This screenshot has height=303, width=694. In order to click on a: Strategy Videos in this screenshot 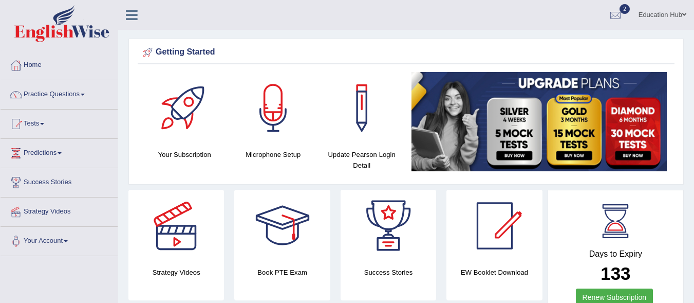, I will do `click(59, 210)`.